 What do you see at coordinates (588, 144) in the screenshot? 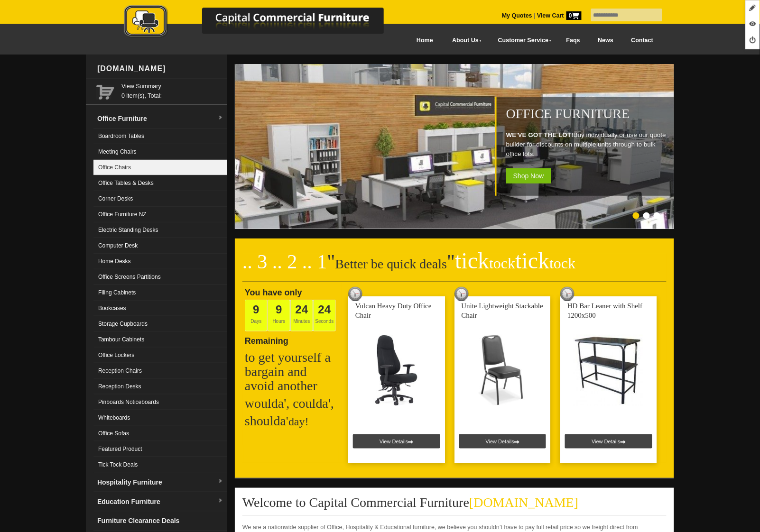
I see `p: Buy individually or use our quote builder for discounts on multiple units through to bulk office ...` at bounding box center [588, 144].